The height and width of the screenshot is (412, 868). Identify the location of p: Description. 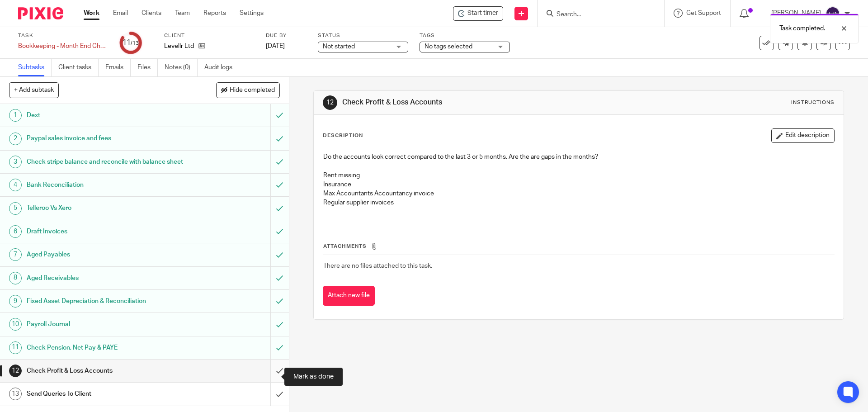
(342, 136).